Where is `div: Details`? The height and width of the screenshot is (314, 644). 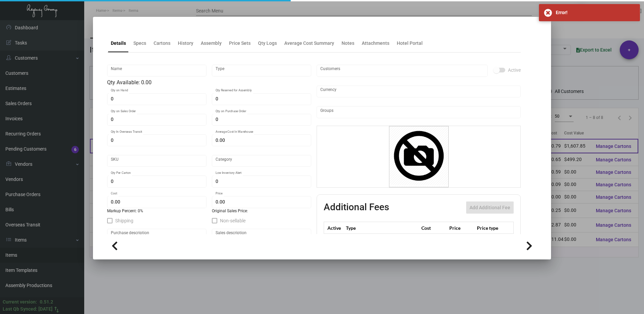
div: Details is located at coordinates (118, 43).